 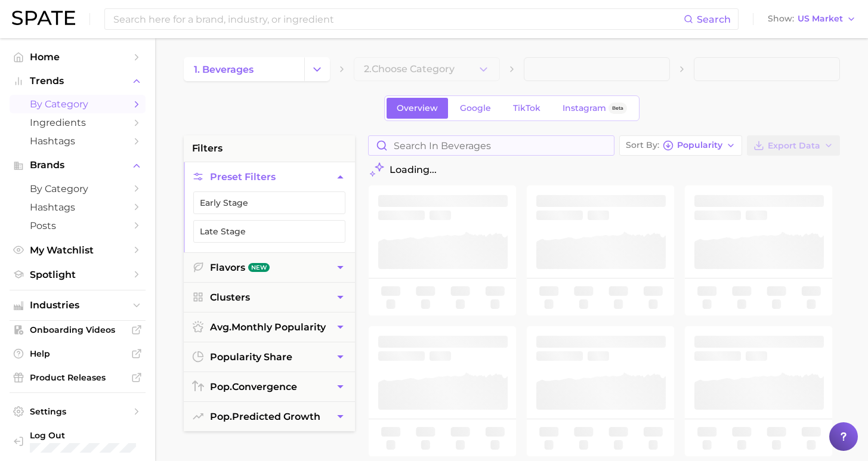 I want to click on span: Ingredients, so click(x=77, y=122).